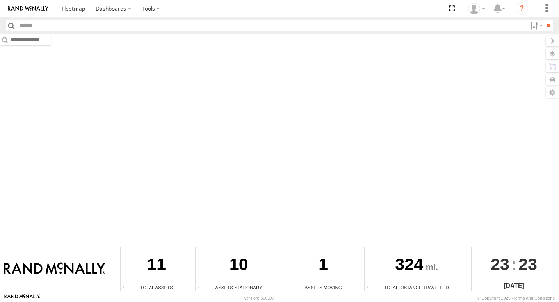 The width and height of the screenshot is (559, 302). I want to click on div: Assets Moving, so click(323, 287).